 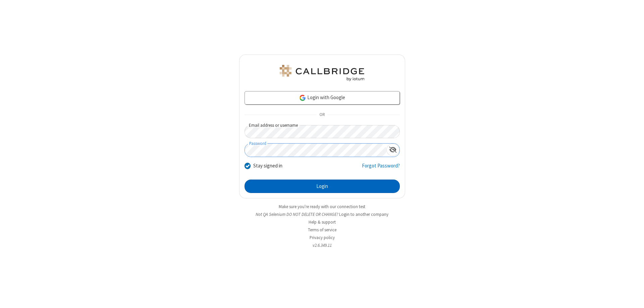 I want to click on label: Stay signed in, so click(x=267, y=166).